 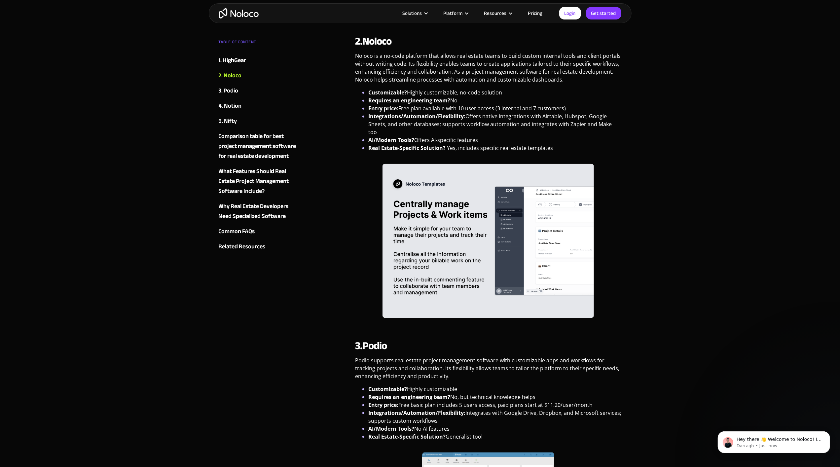 What do you see at coordinates (259, 91) in the screenshot?
I see `a: 3. Podio` at bounding box center [259, 91].